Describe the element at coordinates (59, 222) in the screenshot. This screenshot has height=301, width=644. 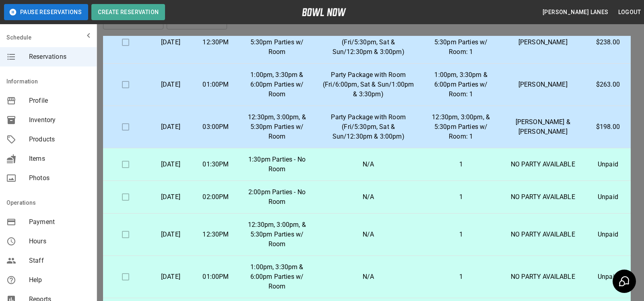
I see `span: Payment` at that location.